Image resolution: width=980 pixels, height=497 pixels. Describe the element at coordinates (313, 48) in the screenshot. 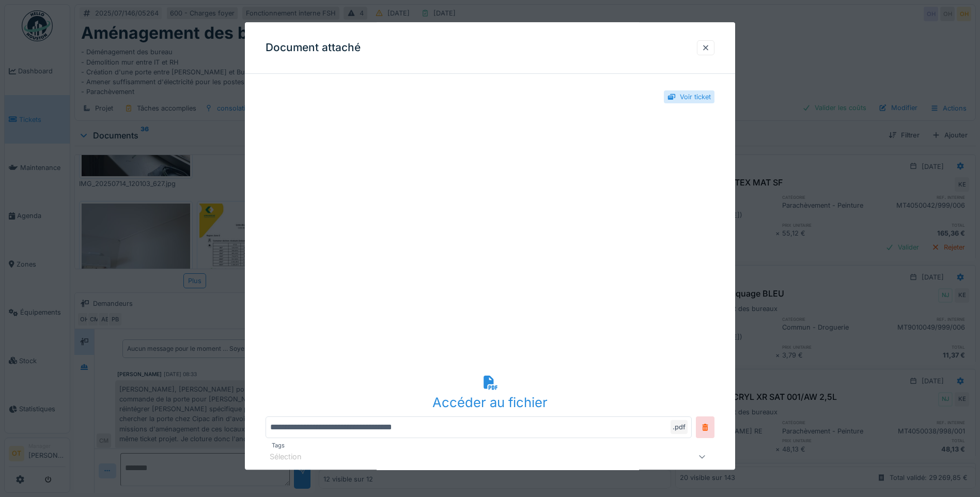

I see `h3: Document attaché` at that location.